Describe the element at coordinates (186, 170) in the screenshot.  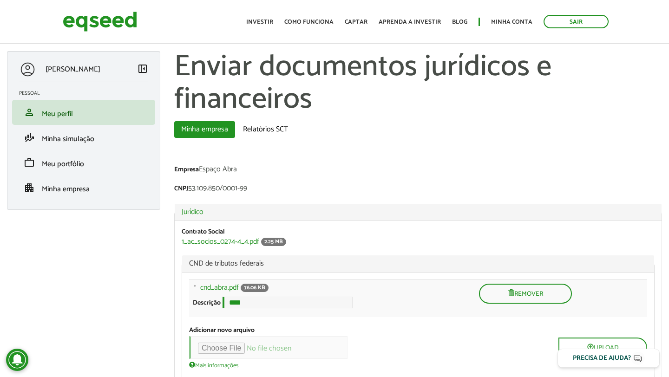
I see `label: Empresa` at that location.